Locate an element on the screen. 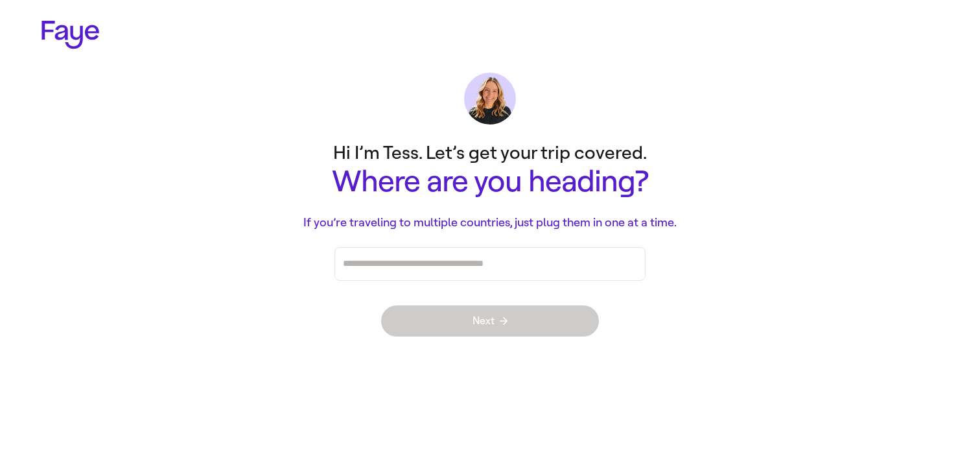 The image size is (980, 476). p: If you’re traveling to multiple countries, just plug them in one at a time. is located at coordinates (490, 222).